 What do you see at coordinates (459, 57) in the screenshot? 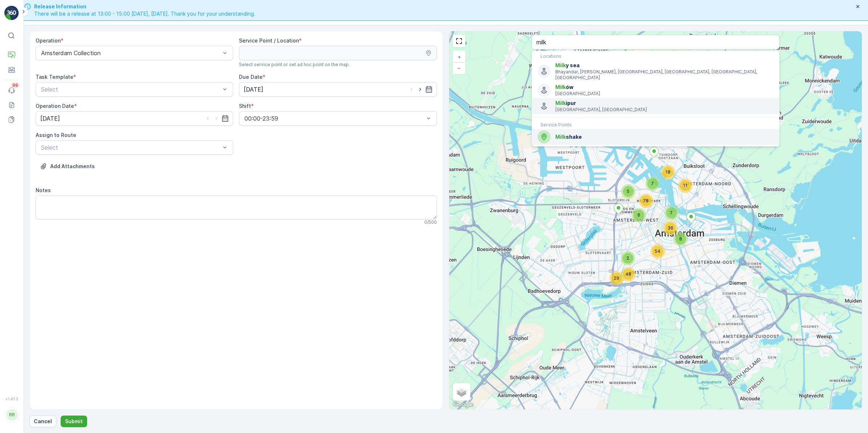
I see `a: Zoom In` at bounding box center [459, 57].